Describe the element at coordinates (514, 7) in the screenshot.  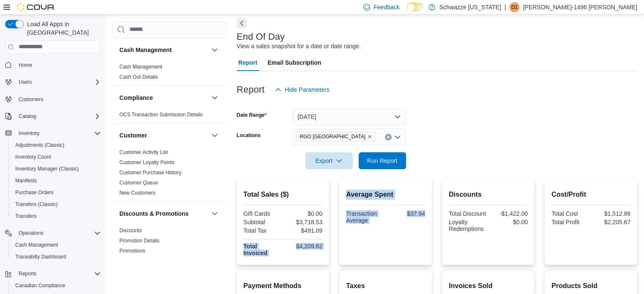
I see `span: D1` at that location.